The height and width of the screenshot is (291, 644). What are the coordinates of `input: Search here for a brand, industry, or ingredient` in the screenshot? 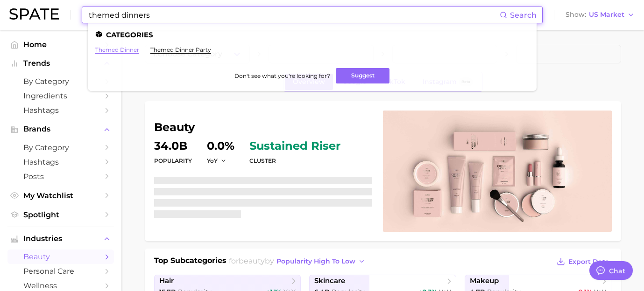 It's located at (294, 15).